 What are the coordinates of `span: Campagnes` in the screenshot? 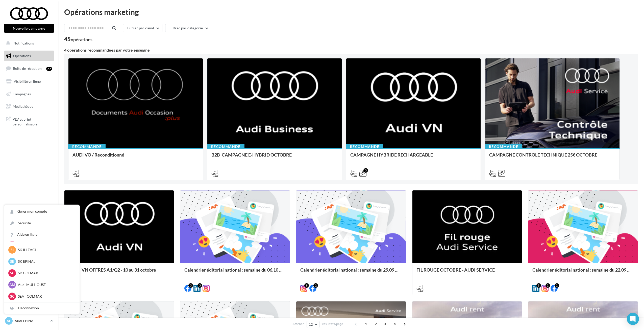 It's located at (22, 94).